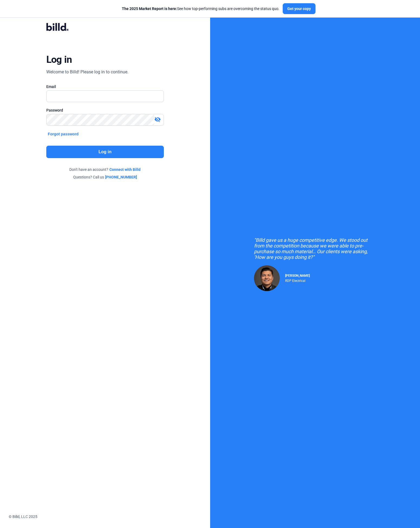 The width and height of the screenshot is (420, 528). I want to click on div: "Billd gave us a huge competitive edge. We stood out from the competition because we were able to..., so click(315, 249).